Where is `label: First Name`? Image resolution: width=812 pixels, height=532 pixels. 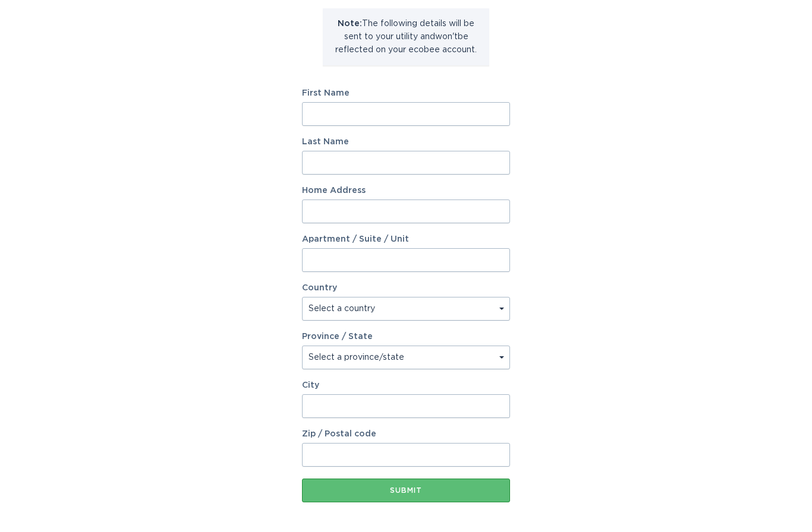
label: First Name is located at coordinates (406, 93).